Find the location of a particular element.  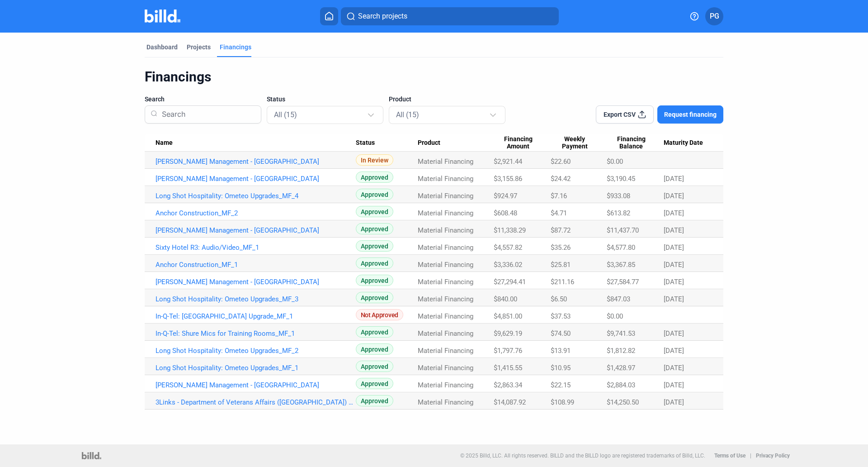

span: $9,741.53 is located at coordinates (621, 333).